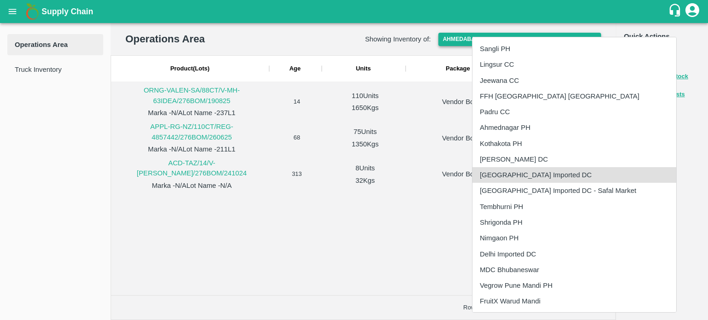 The width and height of the screenshot is (708, 320). What do you see at coordinates (575, 286) in the screenshot?
I see `li: Vegrow Pune Mandi PH` at bounding box center [575, 286].